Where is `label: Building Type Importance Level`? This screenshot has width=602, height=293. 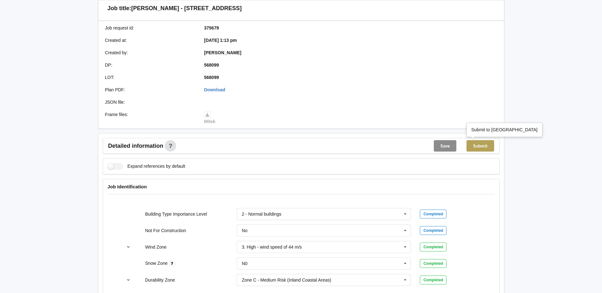 label: Building Type Importance Level is located at coordinates (176, 214).